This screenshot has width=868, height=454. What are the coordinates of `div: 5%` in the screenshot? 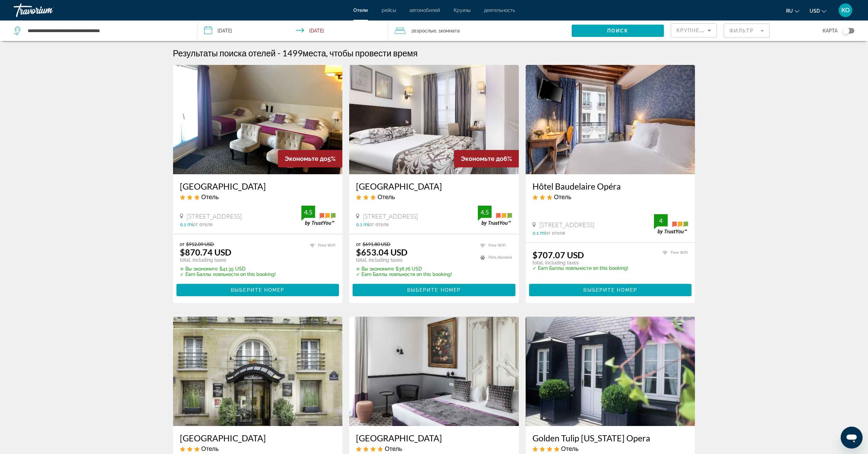 It's located at (310, 159).